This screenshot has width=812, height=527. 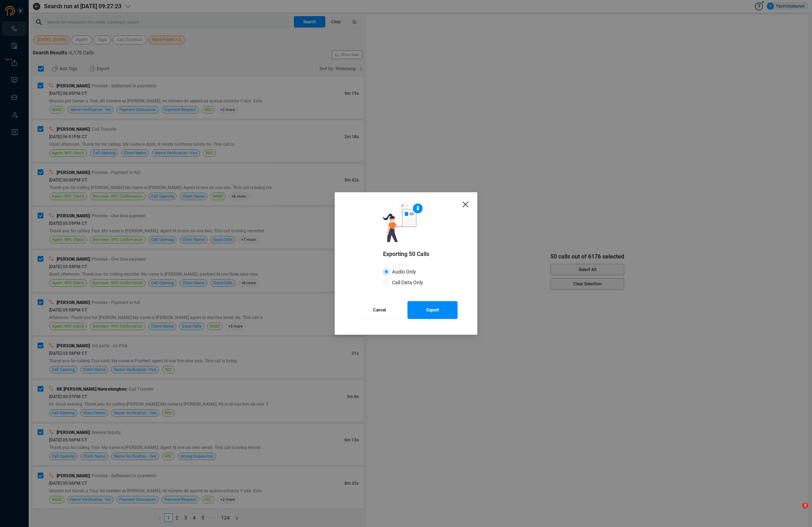 I want to click on span: 3, so click(x=805, y=505).